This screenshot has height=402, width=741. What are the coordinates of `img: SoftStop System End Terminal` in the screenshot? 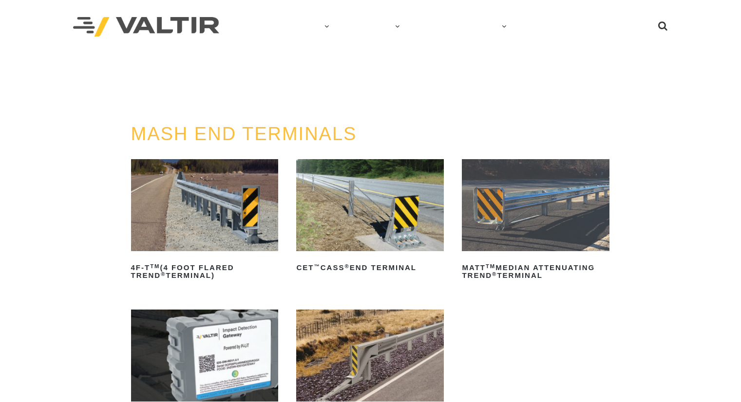 It's located at (370, 355).